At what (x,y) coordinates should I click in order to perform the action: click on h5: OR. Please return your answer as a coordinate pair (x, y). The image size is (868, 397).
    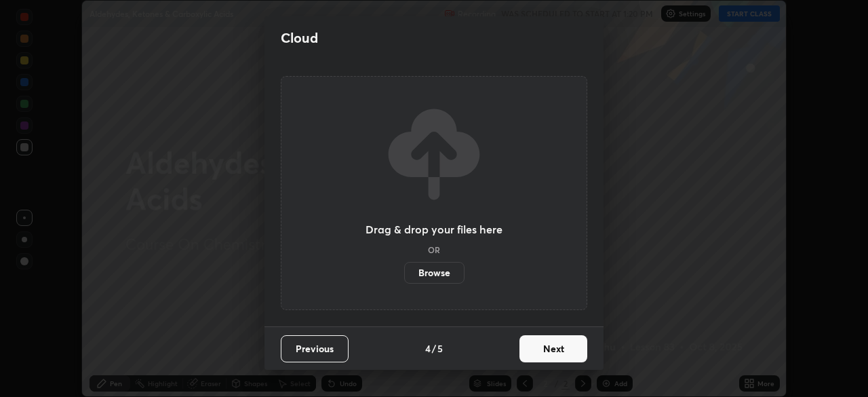
    Looking at the image, I should click on (434, 250).